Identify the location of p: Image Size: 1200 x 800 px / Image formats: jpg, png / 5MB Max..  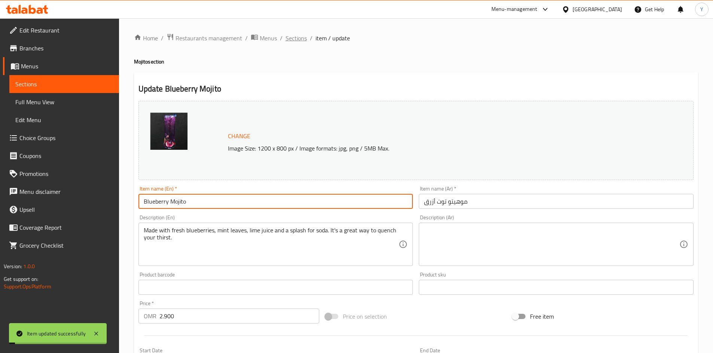
(424, 149).